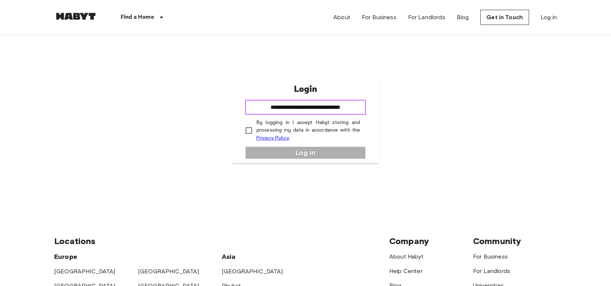 This screenshot has height=286, width=611. Describe the element at coordinates (76, 16) in the screenshot. I see `img: Habyt` at that location.